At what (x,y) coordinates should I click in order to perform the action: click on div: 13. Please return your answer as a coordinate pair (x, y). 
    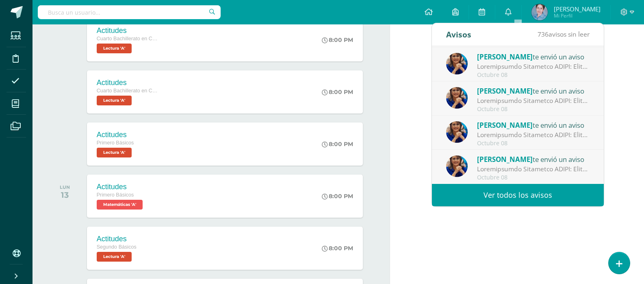
    Looking at the image, I should click on (65, 195).